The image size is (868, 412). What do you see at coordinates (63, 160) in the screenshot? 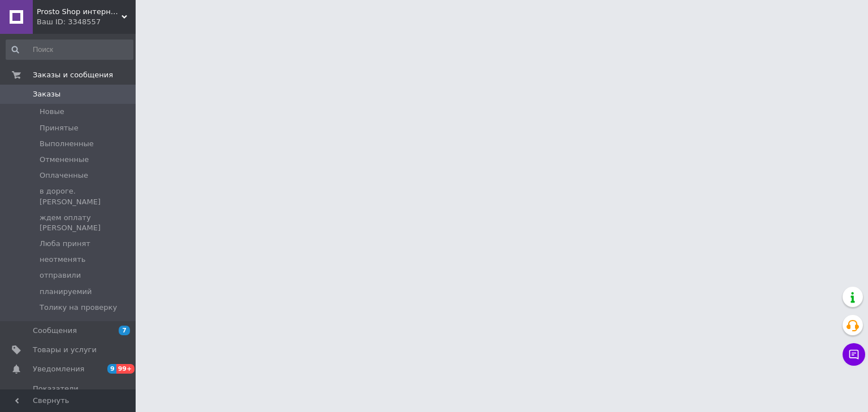
I see `span: Отмененные` at bounding box center [63, 160].